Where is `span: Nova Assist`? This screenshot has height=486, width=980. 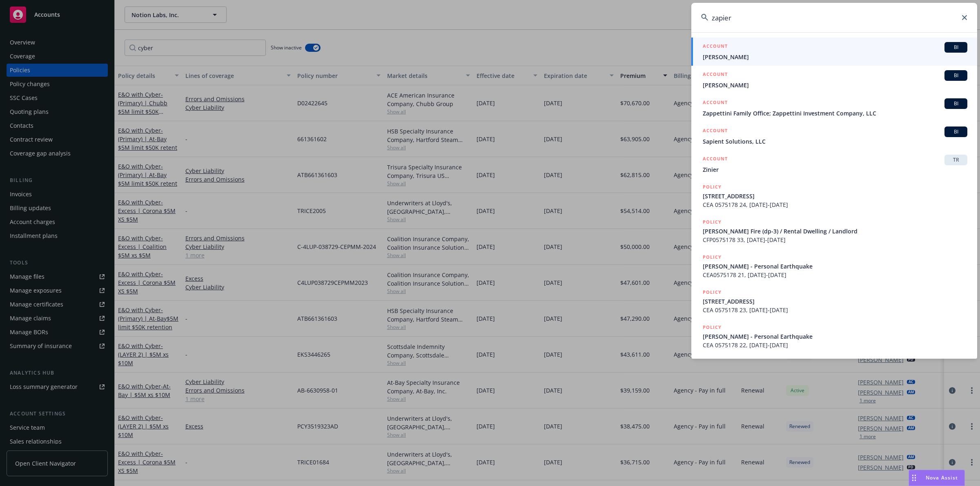 span: Nova Assist is located at coordinates (942, 478).